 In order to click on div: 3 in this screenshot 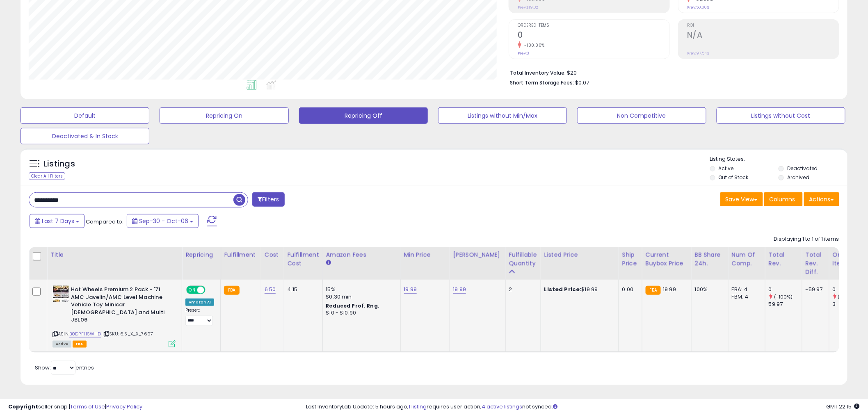, I will do `click(849, 304)`.